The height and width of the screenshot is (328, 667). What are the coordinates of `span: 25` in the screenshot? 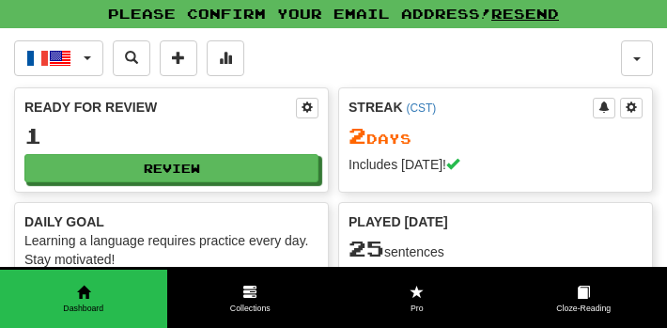 It's located at (366, 248).